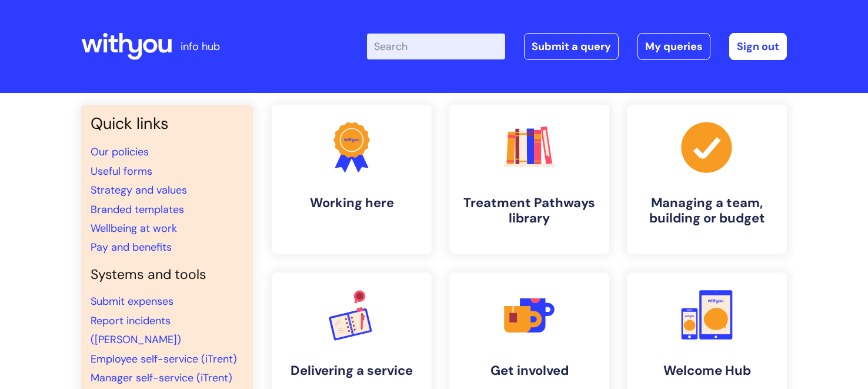 Image resolution: width=868 pixels, height=389 pixels. What do you see at coordinates (571, 47) in the screenshot?
I see `a: Submit a query` at bounding box center [571, 47].